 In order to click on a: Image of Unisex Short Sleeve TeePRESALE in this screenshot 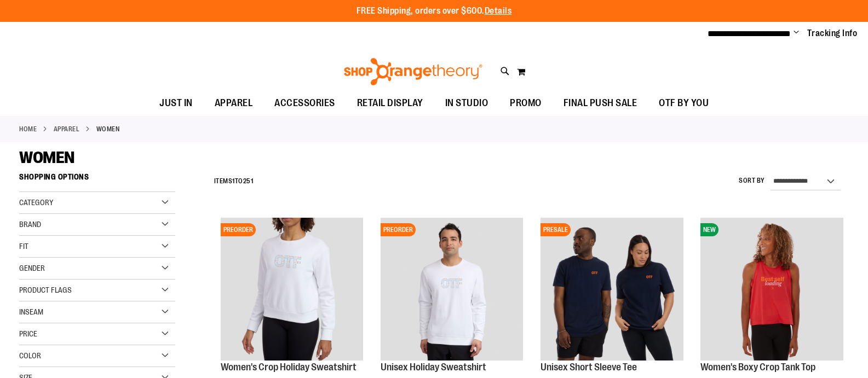, I will do `click(612, 290)`.